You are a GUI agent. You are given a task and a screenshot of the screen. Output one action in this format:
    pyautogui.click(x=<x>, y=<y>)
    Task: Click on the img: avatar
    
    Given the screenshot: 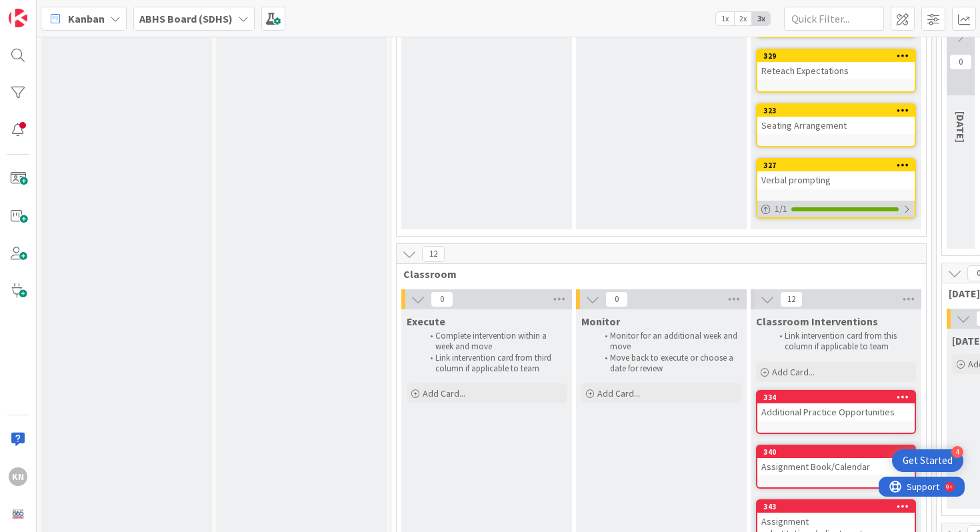 What is the action you would take?
    pyautogui.click(x=18, y=514)
    